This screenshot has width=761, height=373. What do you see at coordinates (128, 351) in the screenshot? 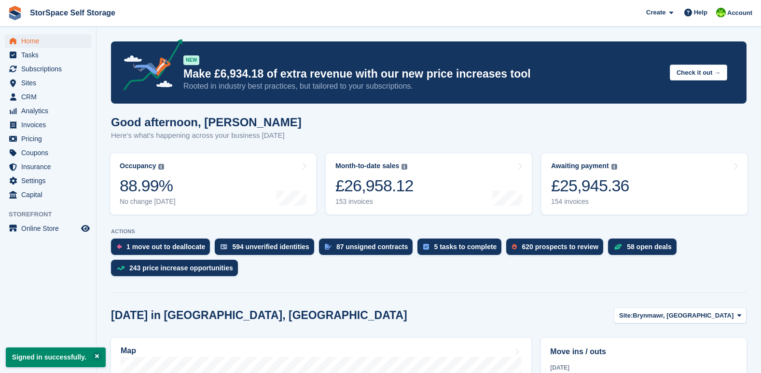
I see `h2: Map` at bounding box center [128, 351].